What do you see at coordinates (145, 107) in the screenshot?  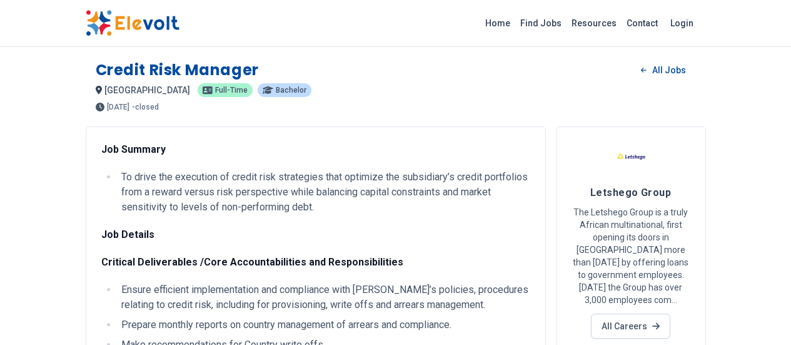 I see `p: - closed` at bounding box center [145, 107].